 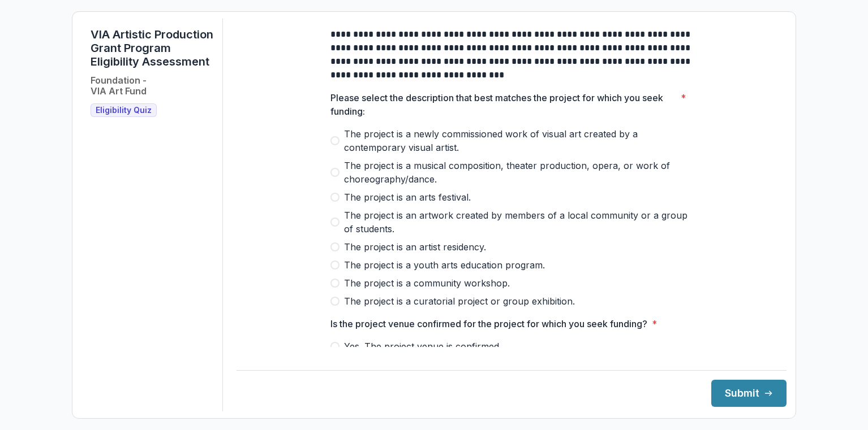 What do you see at coordinates (489, 324) in the screenshot?
I see `p: Is the project venue confirmed for the project for which you seek funding?` at bounding box center [489, 324].